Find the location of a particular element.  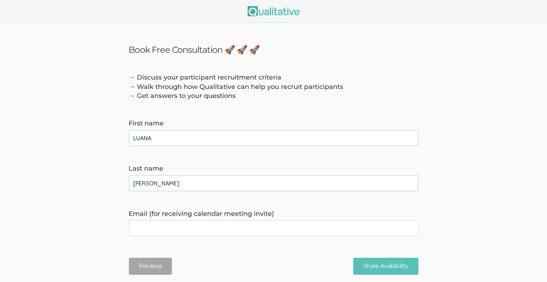

label: First name is located at coordinates (274, 124).